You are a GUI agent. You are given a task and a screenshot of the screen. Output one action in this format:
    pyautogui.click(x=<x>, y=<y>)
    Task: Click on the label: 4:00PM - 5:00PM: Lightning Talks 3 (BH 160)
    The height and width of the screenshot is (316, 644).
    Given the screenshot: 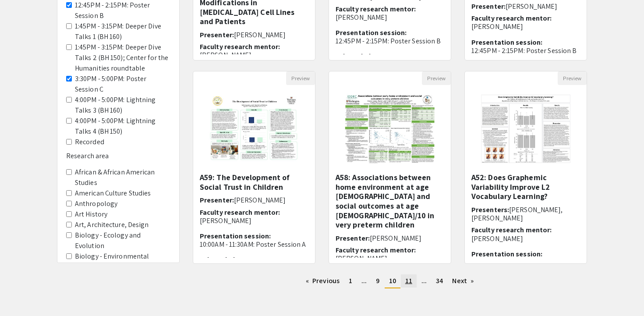 What is the action you would take?
    pyautogui.click(x=123, y=105)
    